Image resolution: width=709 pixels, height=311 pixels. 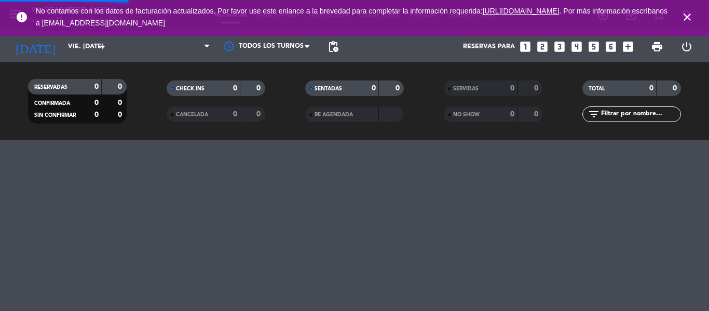 What do you see at coordinates (55, 115) in the screenshot?
I see `span: SIN CONFIRMAR` at bounding box center [55, 115].